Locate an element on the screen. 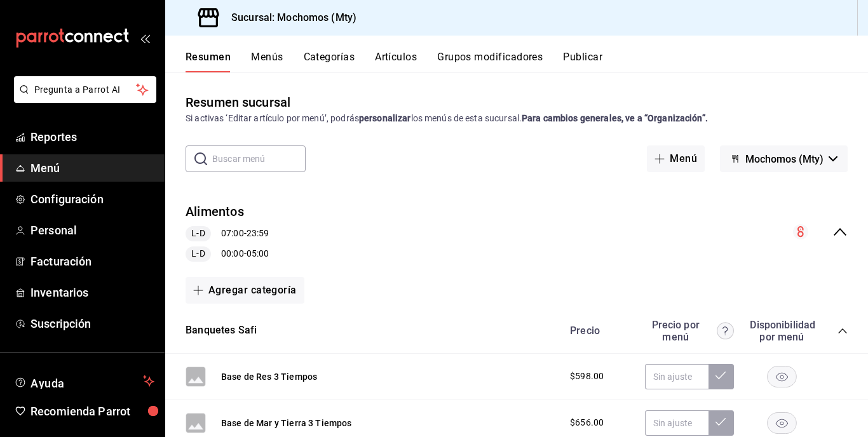 Image resolution: width=868 pixels, height=437 pixels. button: Menú is located at coordinates (675, 159).